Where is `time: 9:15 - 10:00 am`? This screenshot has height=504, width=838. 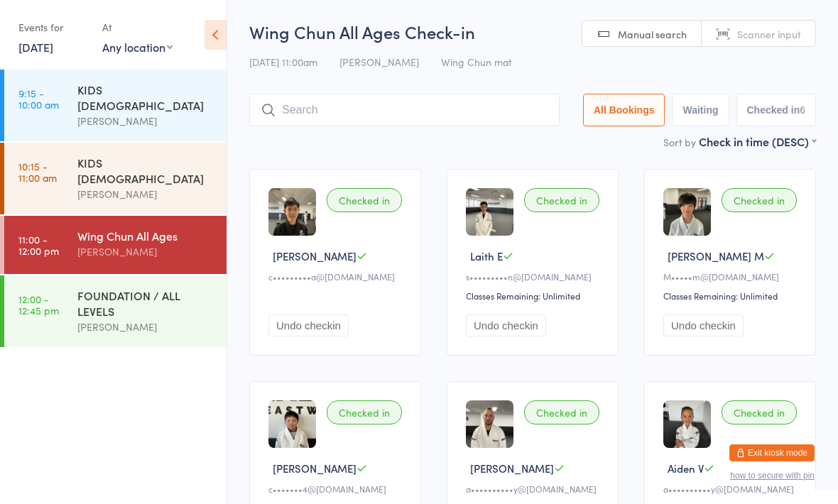
time: 9:15 - 10:00 am is located at coordinates (38, 99).